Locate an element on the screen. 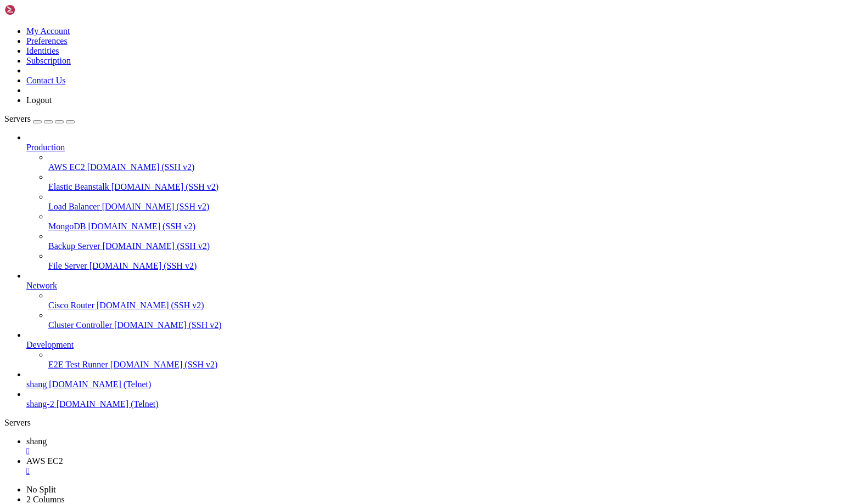 The height and width of the screenshot is (504, 846). a: Logout is located at coordinates (39, 100).